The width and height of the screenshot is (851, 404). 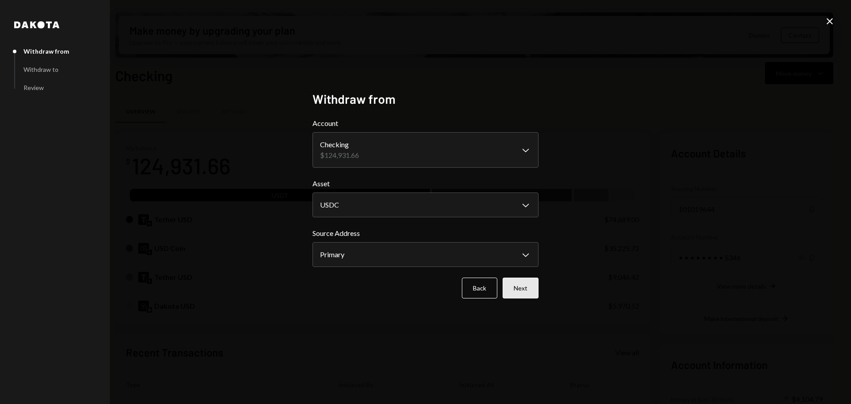 What do you see at coordinates (479, 287) in the screenshot?
I see `button: Back` at bounding box center [479, 287].